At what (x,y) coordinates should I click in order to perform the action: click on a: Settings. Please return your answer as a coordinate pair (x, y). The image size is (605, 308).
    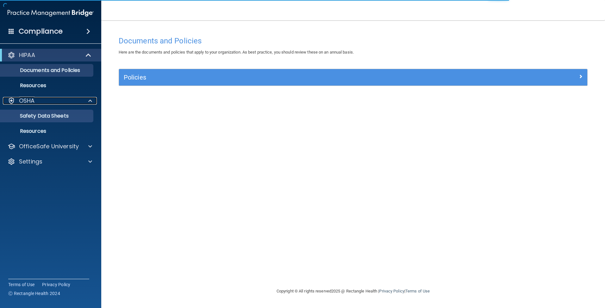
    Looking at the image, I should click on (50, 161).